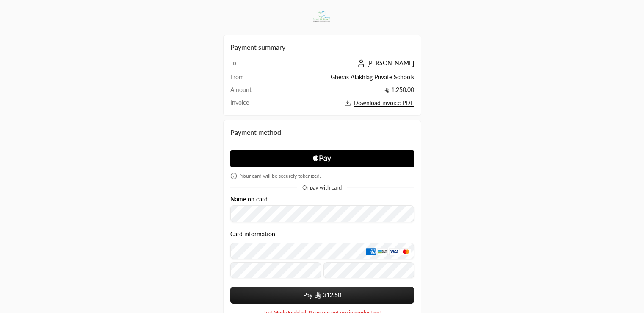 The image size is (644, 313). I want to click on span: Download invoice PDF, so click(384, 103).